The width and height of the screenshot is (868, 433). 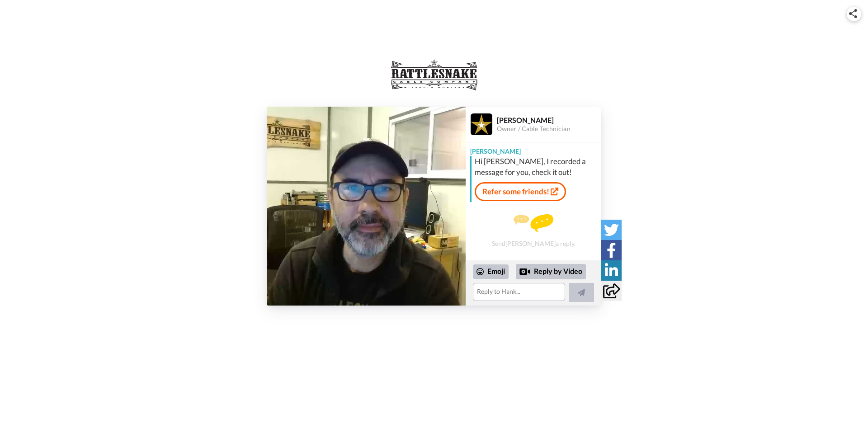 I want to click on div: Emoji, so click(x=490, y=272).